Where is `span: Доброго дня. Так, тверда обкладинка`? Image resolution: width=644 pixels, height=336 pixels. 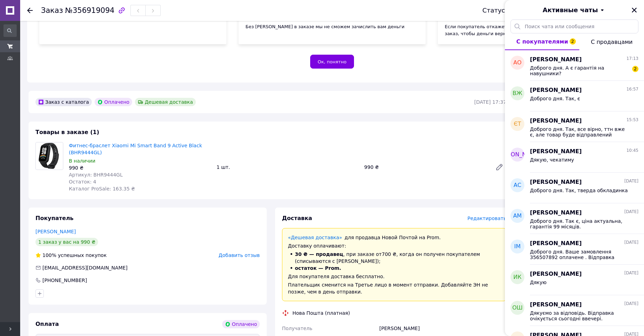
span: Доброго дня. Так, тверда обкладинка is located at coordinates (579, 190).